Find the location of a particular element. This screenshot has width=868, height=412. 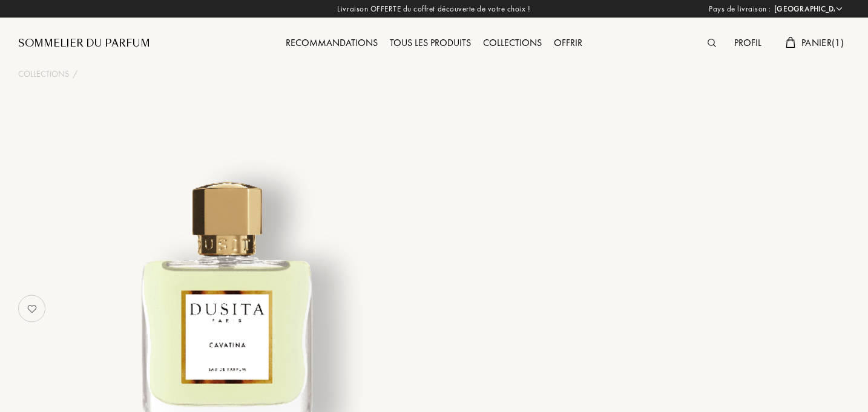

span: Panier ( 1 ) is located at coordinates (823, 42).